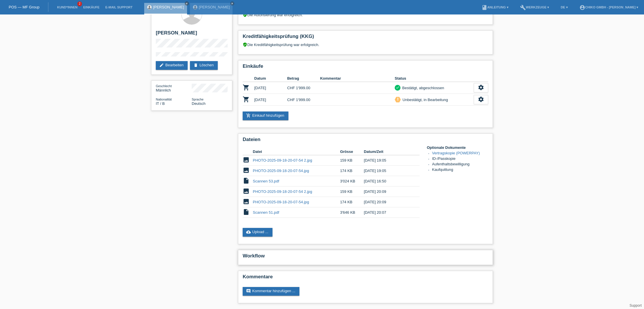 Image resolution: width=644 pixels, height=309 pixels. I want to click on div: Die Kreditfähigkeitsprüfung war erfolgreich., so click(365, 47).